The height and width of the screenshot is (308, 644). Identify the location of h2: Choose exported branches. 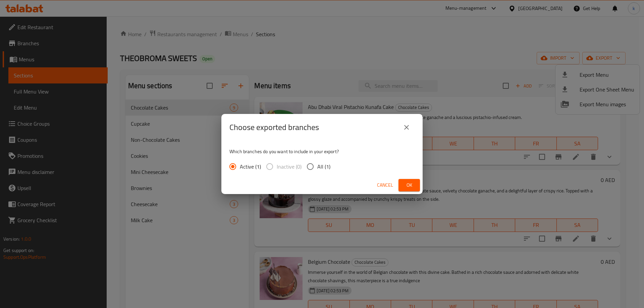
(274, 127).